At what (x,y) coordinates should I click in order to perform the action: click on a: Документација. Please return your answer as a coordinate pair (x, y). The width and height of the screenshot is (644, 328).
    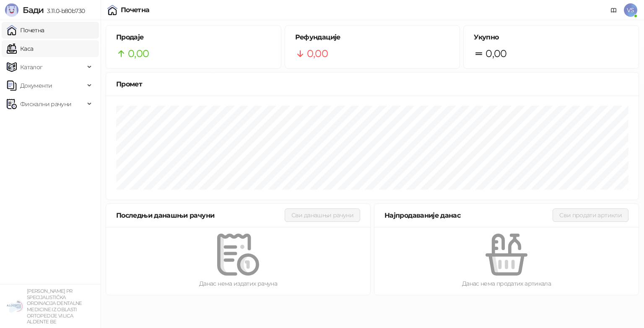
    Looking at the image, I should click on (613, 10).